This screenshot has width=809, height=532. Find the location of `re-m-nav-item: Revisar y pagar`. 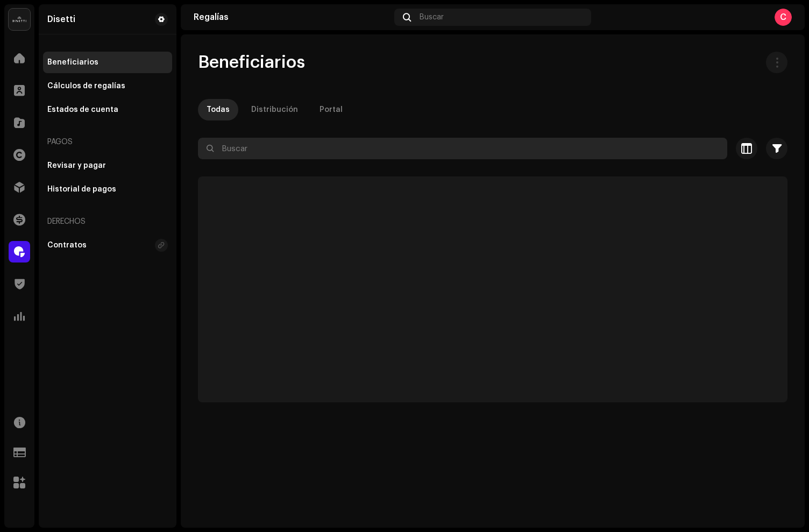

re-m-nav-item: Revisar y pagar is located at coordinates (107, 166).